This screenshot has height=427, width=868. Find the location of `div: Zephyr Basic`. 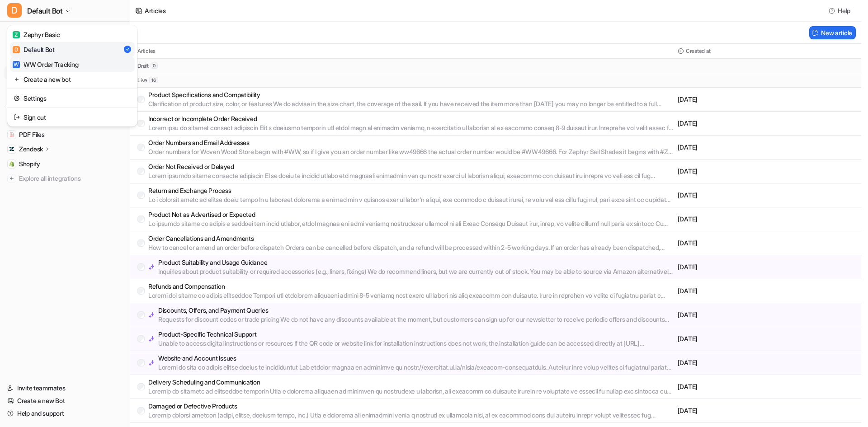

div: Zephyr Basic is located at coordinates (36, 35).